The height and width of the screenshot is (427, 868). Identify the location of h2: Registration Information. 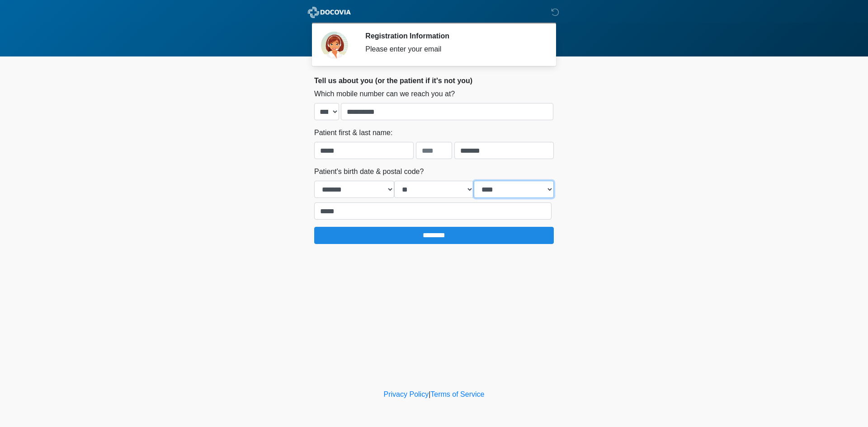
(453, 36).